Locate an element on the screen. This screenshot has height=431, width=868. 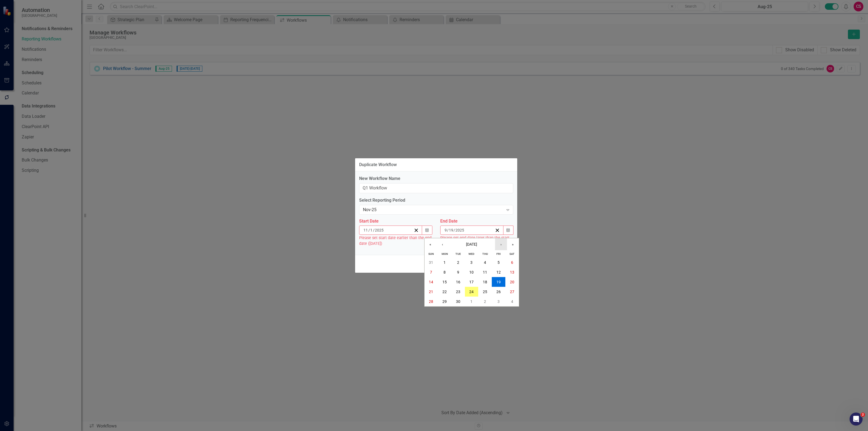
abbr: Sunday is located at coordinates (431, 253).